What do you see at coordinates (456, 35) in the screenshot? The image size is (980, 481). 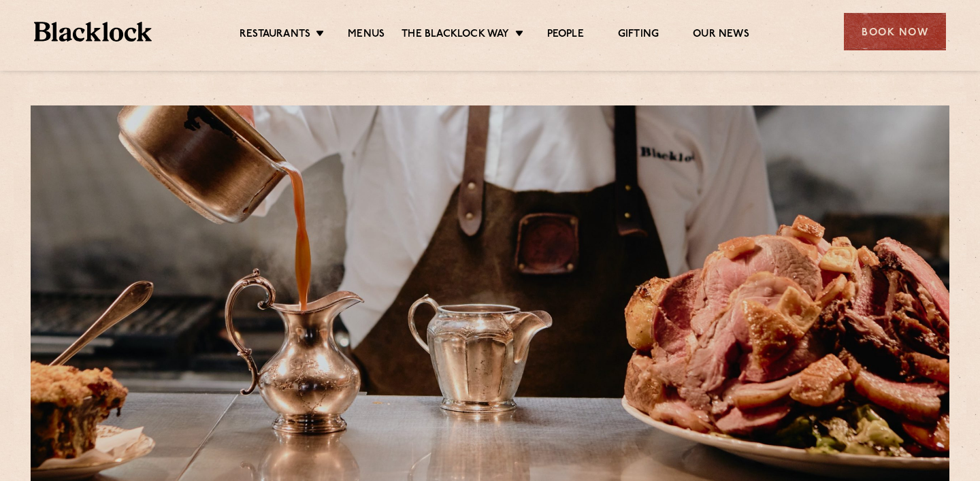 I see `a: The Blacklock Way` at bounding box center [456, 35].